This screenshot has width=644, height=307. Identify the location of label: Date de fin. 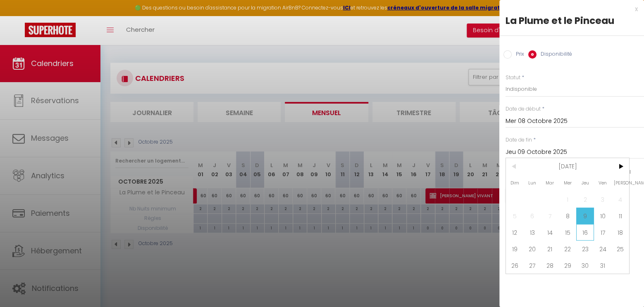
(519, 140).